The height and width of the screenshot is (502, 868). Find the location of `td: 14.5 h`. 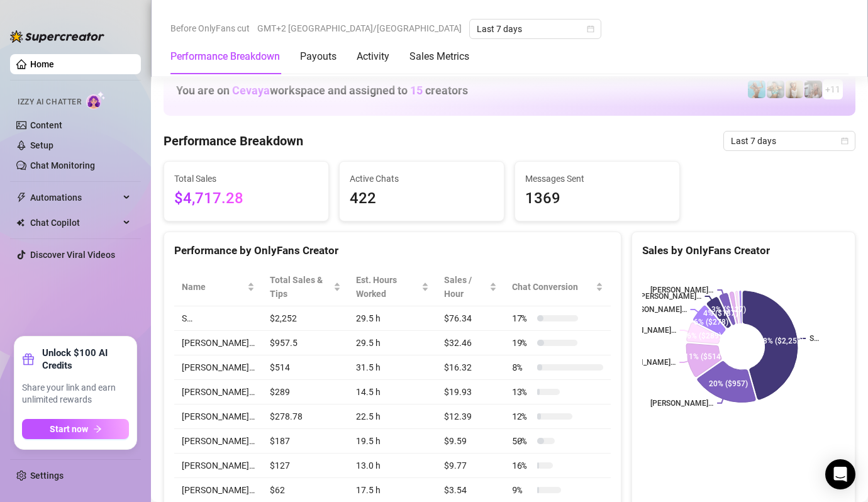

td: 14.5 h is located at coordinates (392, 392).